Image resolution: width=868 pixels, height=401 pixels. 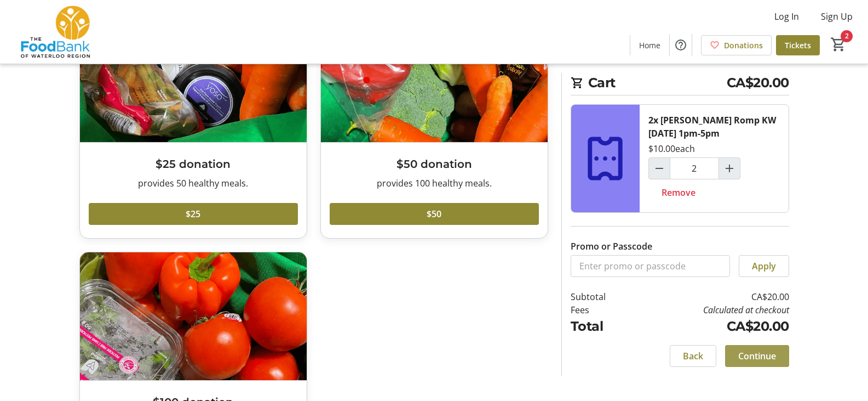 What do you see at coordinates (681, 45) in the screenshot?
I see `button: Help` at bounding box center [681, 45].